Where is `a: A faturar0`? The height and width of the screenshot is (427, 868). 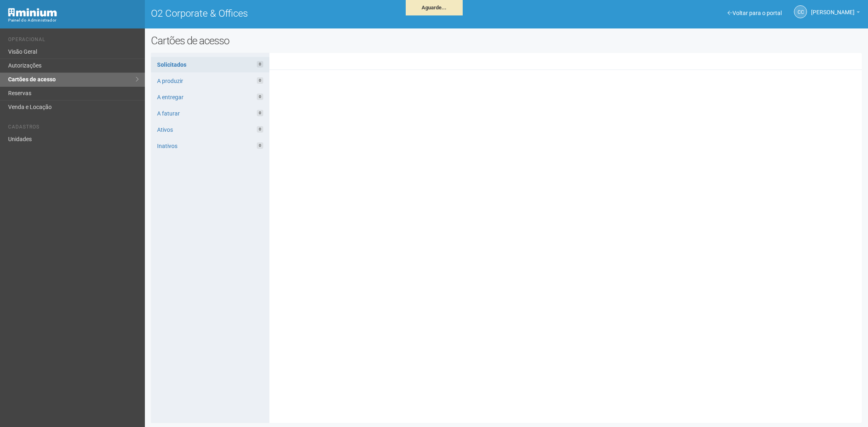 a: A faturar0 is located at coordinates (210, 114).